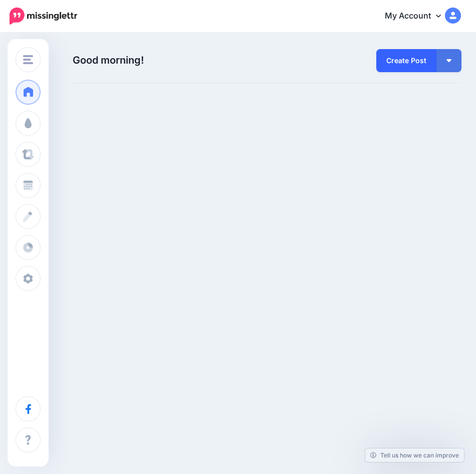 This screenshot has width=476, height=474. What do you see at coordinates (449, 60) in the screenshot?
I see `img: arrow-down-white.png` at bounding box center [449, 60].